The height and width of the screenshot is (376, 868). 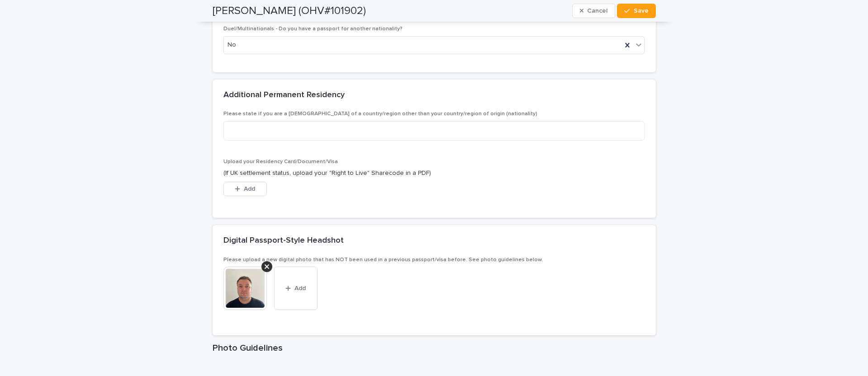 What do you see at coordinates (231, 45) in the screenshot?
I see `span: No` at bounding box center [231, 45].